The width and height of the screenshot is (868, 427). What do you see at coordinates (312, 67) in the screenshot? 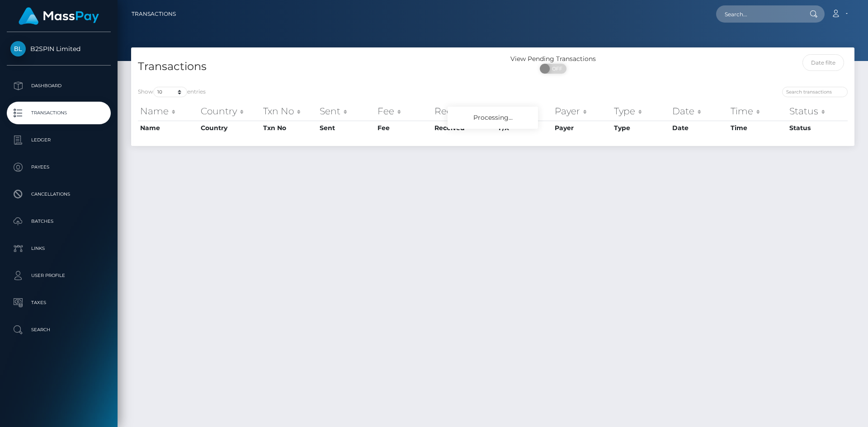
I see `h4: Transactions` at bounding box center [312, 67].